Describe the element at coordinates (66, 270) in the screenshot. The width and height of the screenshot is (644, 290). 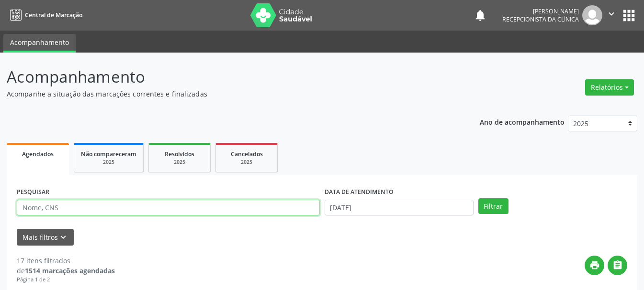
I see `div: de` at that location.